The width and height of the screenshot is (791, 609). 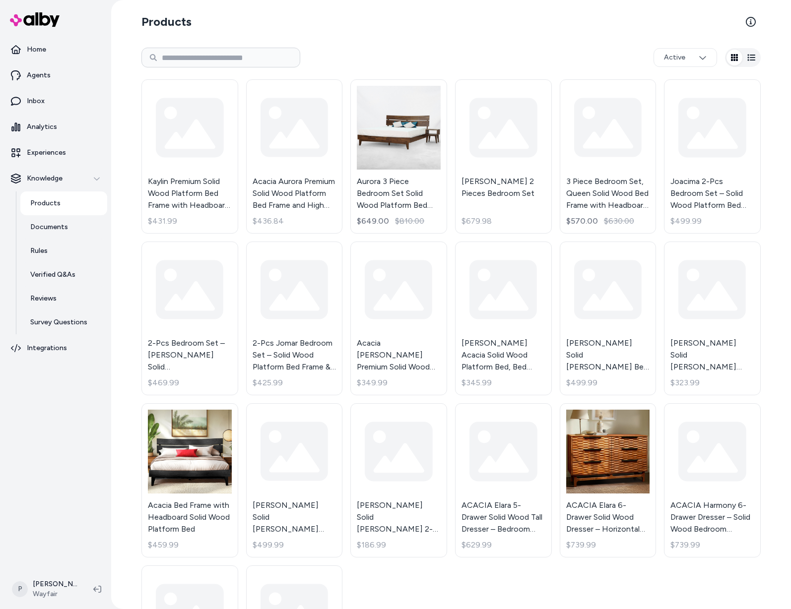 What do you see at coordinates (56, 75) in the screenshot?
I see `a: Agents` at bounding box center [56, 75].